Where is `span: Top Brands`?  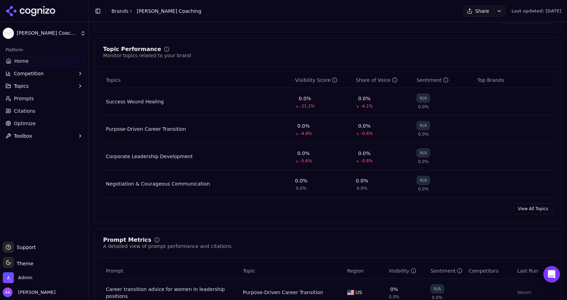 span: Top Brands is located at coordinates (491, 80).